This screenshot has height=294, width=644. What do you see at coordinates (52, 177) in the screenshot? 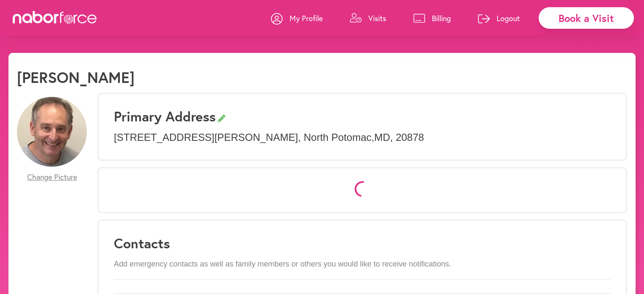
I see `span: Change Picture` at bounding box center [52, 177].